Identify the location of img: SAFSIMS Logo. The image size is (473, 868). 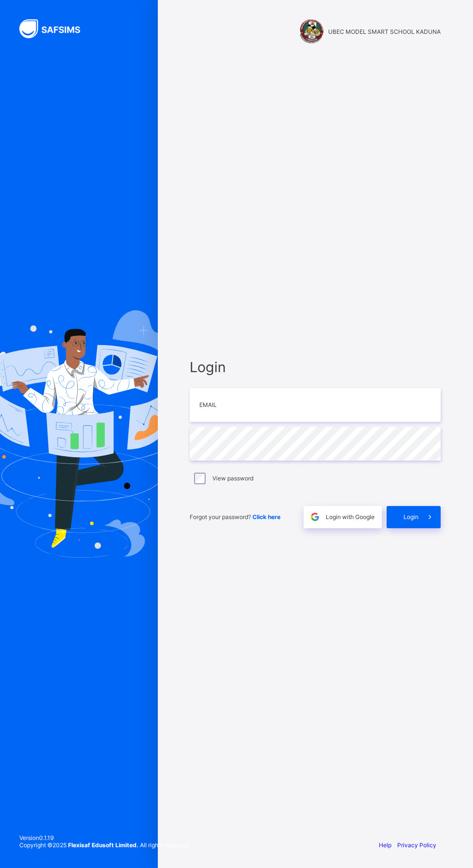
(55, 29).